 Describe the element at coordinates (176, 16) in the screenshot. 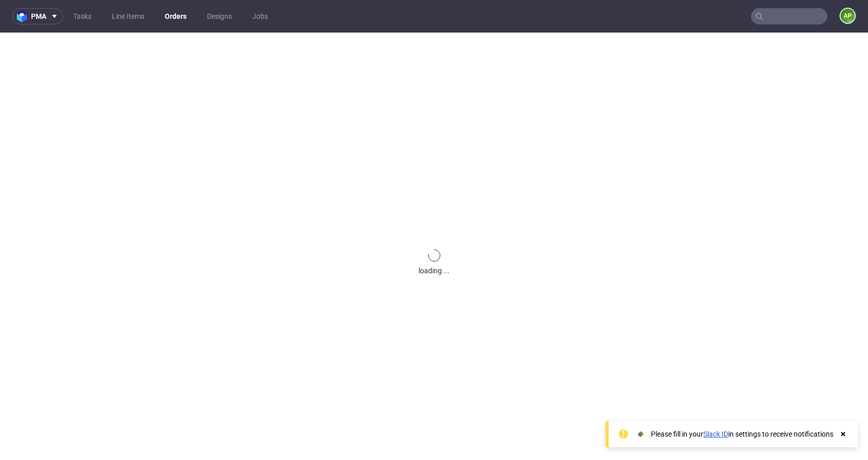

I see `a: Orders` at that location.